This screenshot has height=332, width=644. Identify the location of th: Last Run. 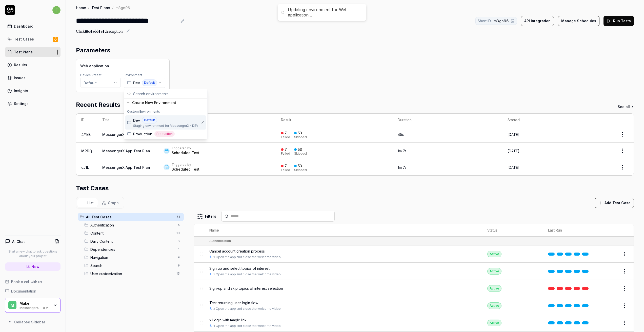
(569, 230).